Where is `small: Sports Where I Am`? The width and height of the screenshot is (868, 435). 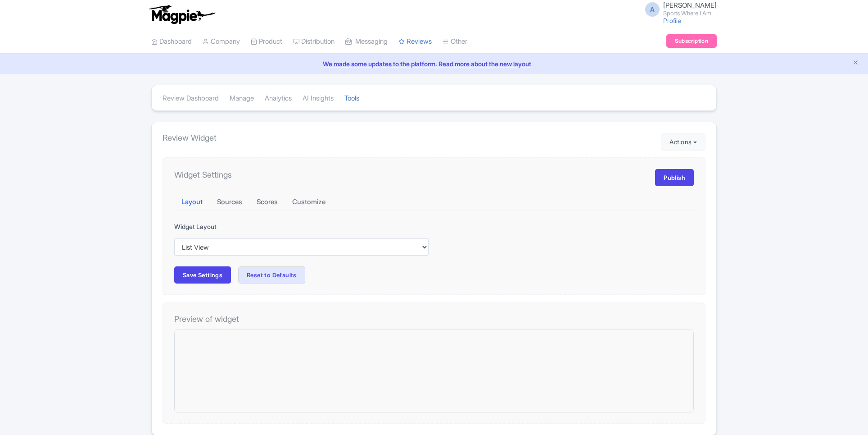
small: Sports Where I Am is located at coordinates (690, 13).